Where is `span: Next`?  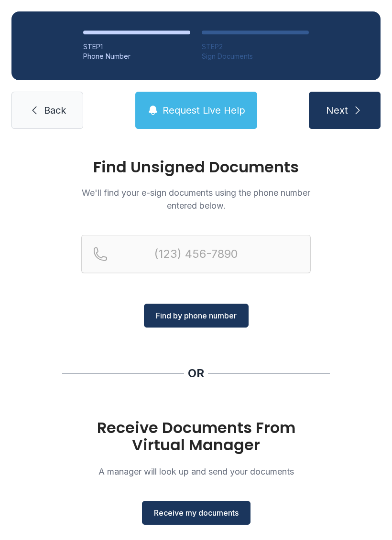 span: Next is located at coordinates (337, 110).